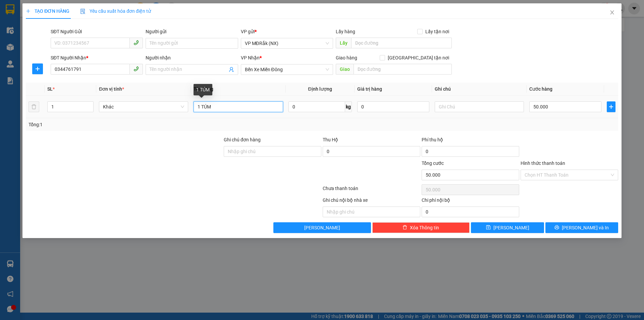 This screenshot has width=644, height=320. What do you see at coordinates (250, 58) in the screenshot?
I see `span: VP Nhận` at bounding box center [250, 58].